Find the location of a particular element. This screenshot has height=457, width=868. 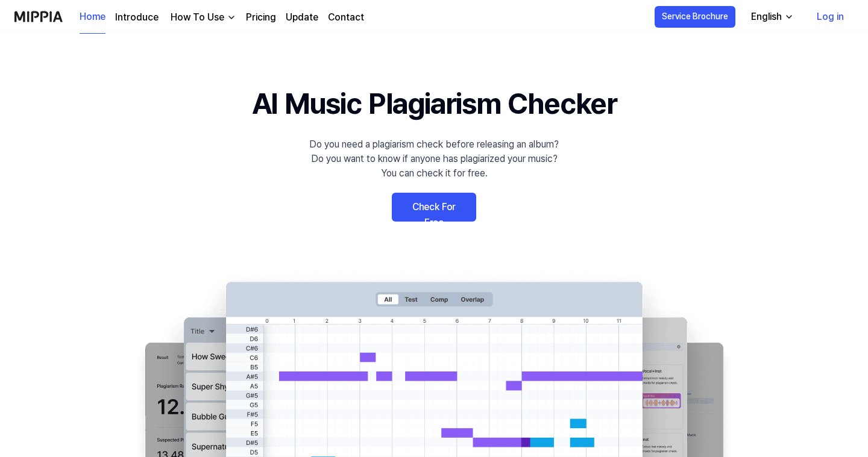

button: Service Brochure is located at coordinates (695, 17).